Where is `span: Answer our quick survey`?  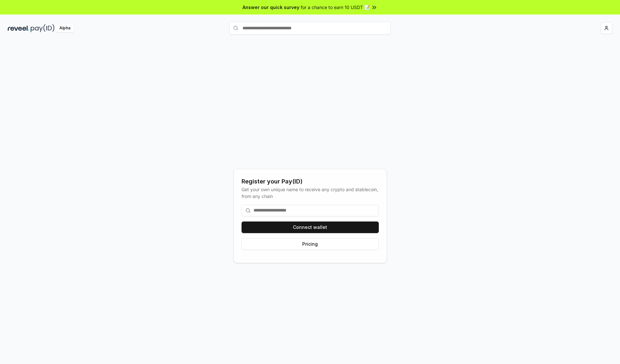 span: Answer our quick survey is located at coordinates (271, 7).